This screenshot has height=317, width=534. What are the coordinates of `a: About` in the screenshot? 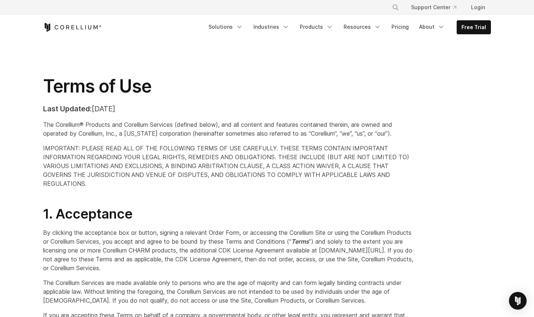 It's located at (432, 27).